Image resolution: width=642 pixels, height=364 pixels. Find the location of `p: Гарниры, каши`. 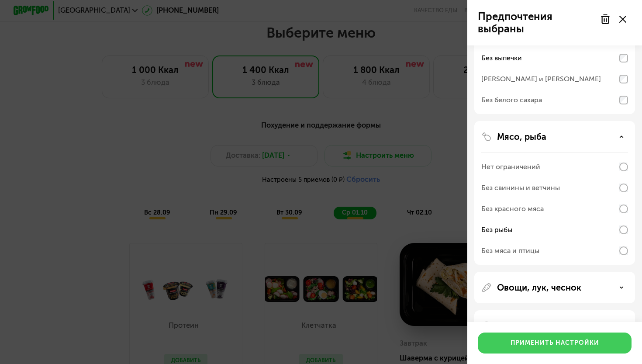

p: Гарниры, каши is located at coordinates (528, 325).